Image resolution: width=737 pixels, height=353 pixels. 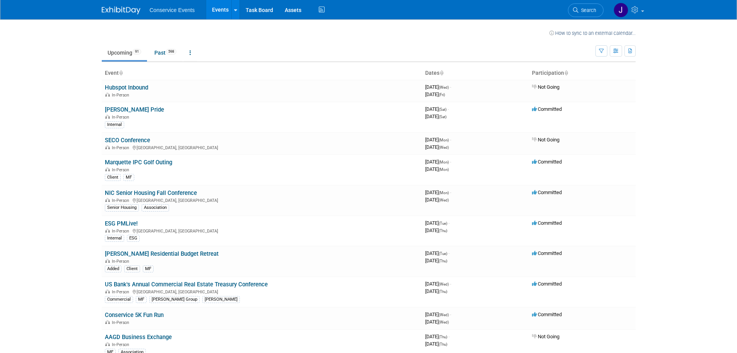 What do you see at coordinates (442, 94) in the screenshot?
I see `span: (Fri)` at bounding box center [442, 94].